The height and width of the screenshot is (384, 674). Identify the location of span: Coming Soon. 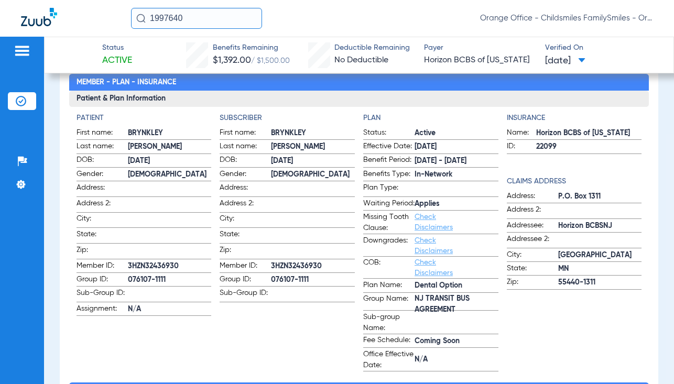
(456, 341).